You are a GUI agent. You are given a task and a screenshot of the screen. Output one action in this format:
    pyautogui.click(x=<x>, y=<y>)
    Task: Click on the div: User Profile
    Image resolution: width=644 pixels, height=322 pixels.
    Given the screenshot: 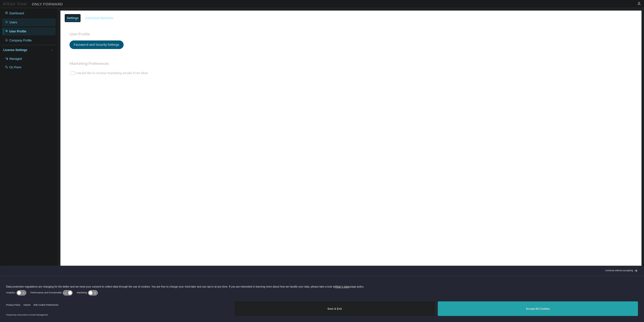 What is the action you would take?
    pyautogui.click(x=17, y=31)
    